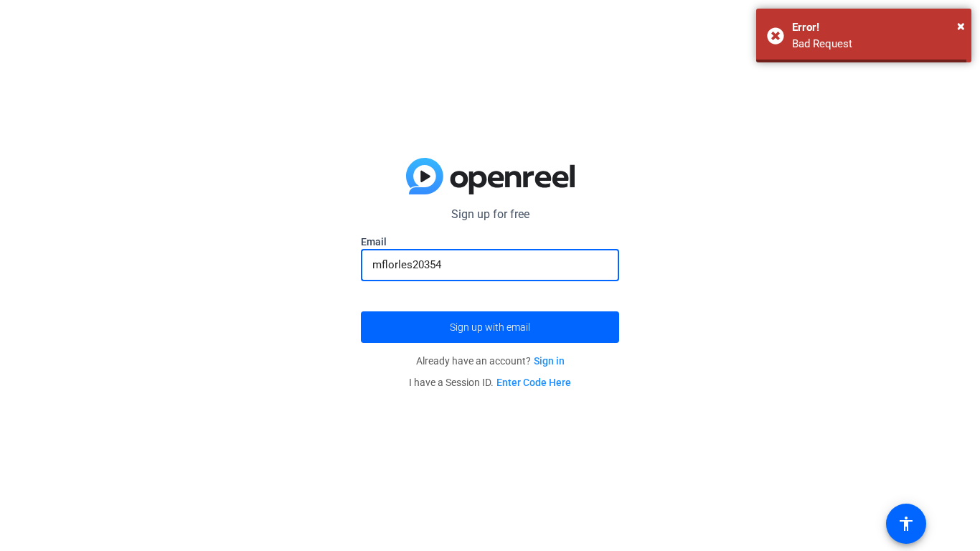 This screenshot has height=551, width=980. I want to click on img: blue-gradient.svg, so click(490, 177).